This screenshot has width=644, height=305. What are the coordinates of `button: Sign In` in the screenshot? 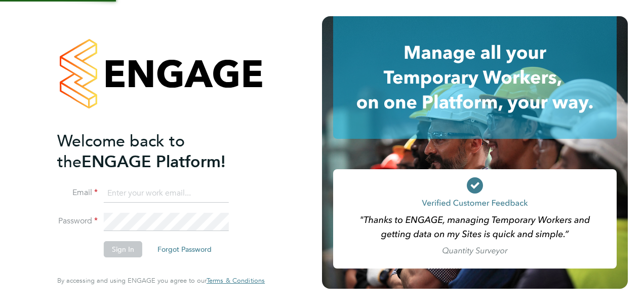 It's located at (123, 249).